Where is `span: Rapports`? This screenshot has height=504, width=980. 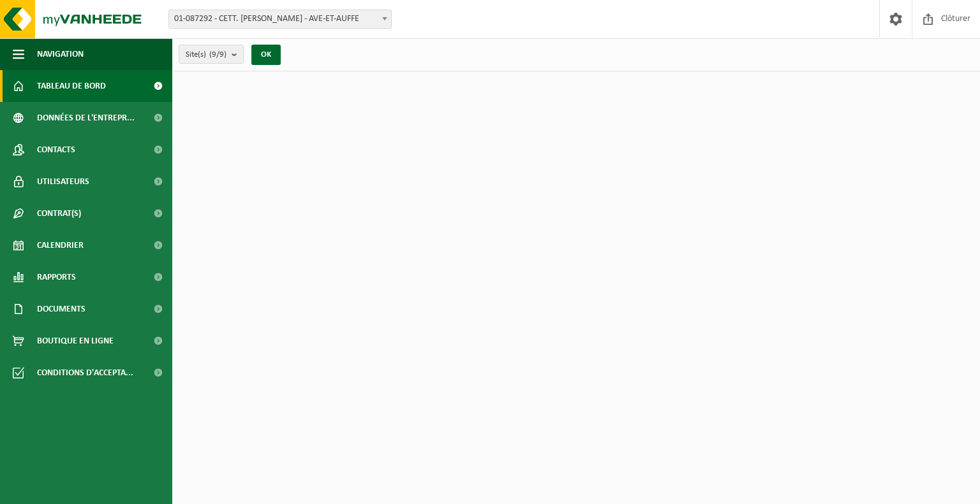 span: Rapports is located at coordinates (56, 278).